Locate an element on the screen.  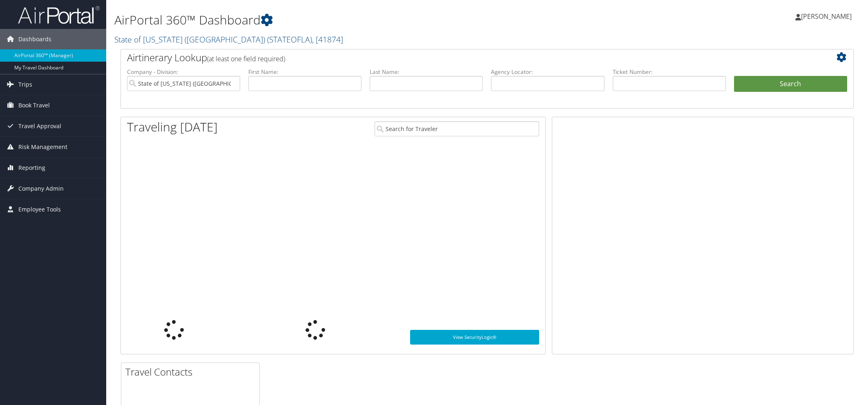
img: airportal-logo.png is located at coordinates (59, 15).